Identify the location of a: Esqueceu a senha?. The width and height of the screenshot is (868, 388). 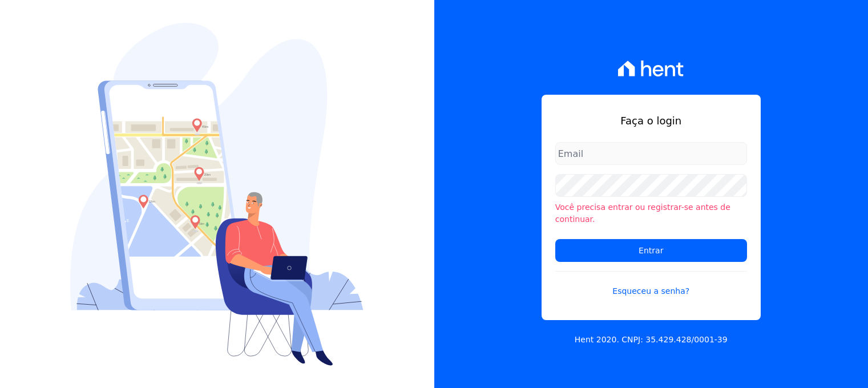
(651, 284).